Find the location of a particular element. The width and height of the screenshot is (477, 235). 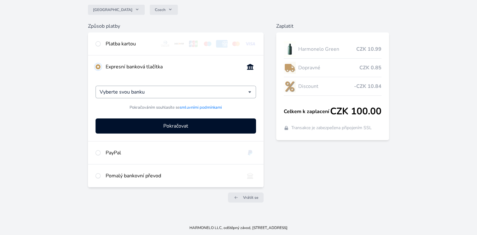

img: mc.svg is located at coordinates (236, 44).